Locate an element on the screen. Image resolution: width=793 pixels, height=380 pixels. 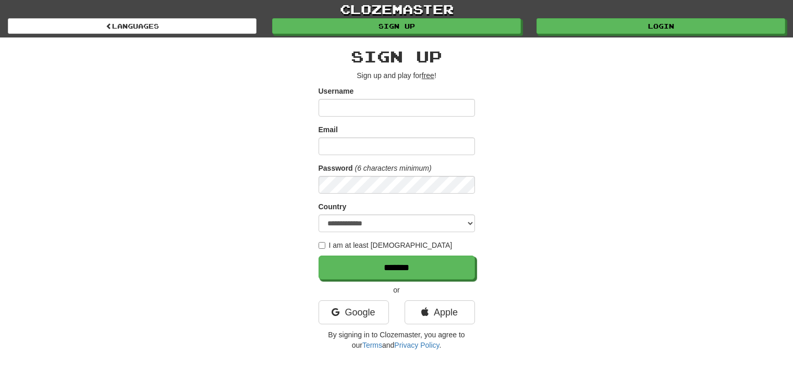
a: Languages is located at coordinates (132, 26).